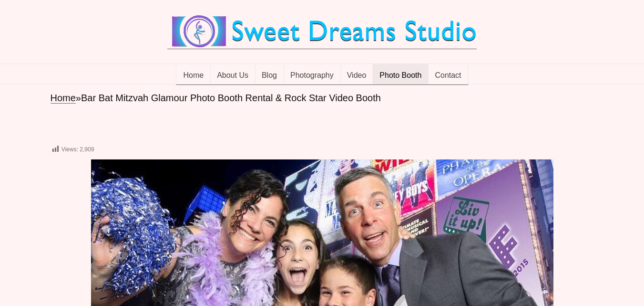  I want to click on span: Bar Bat Mitzvah Glamour Photo Booth Rental & Rock Star Video Booth, so click(231, 98).